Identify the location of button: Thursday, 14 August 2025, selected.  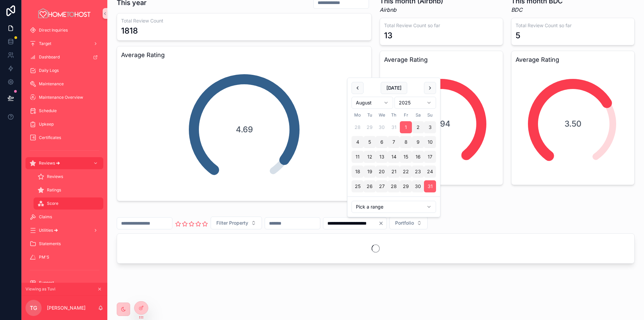
(394, 157).